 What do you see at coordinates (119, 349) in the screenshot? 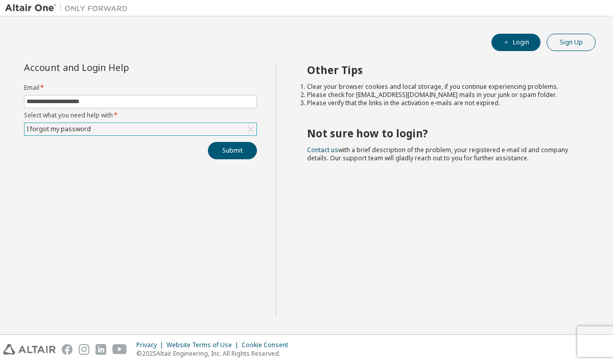
I see `img: youtube.svg` at bounding box center [119, 349].